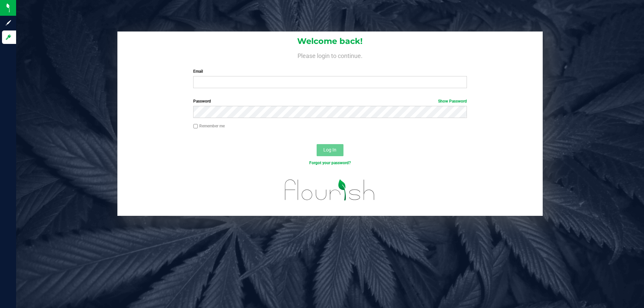  What do you see at coordinates (330, 150) in the screenshot?
I see `button: Log In` at bounding box center [330, 150].